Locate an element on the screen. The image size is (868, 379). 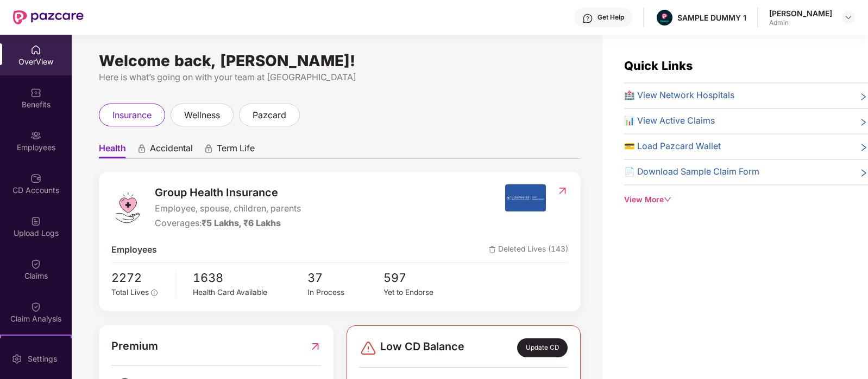
div: In Process is located at coordinates (345, 293).